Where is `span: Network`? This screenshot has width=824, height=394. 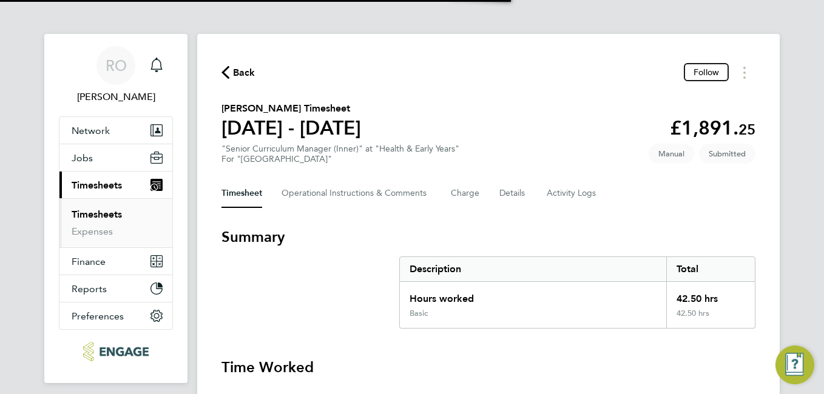
span: Network is located at coordinates (90, 130).